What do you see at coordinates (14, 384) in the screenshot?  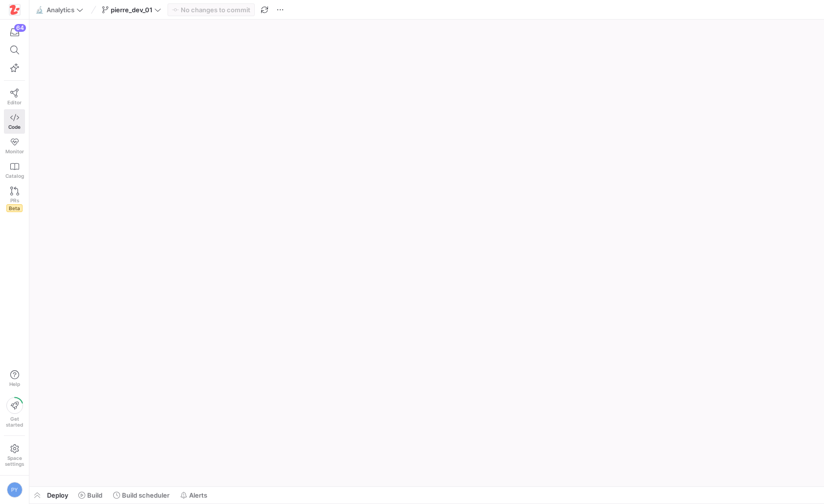 I see `span: Help` at bounding box center [14, 384].